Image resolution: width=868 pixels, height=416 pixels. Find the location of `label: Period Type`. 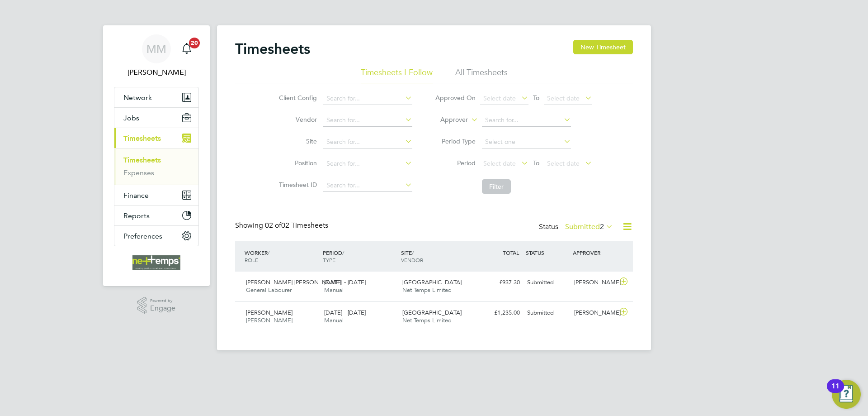

label: Period Type is located at coordinates (455, 141).